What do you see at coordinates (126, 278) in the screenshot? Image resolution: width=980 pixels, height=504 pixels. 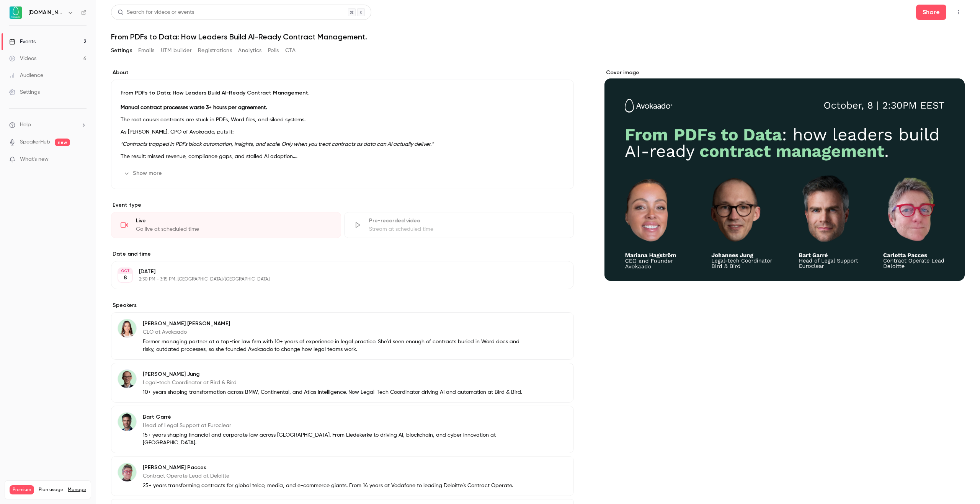 I see `p: 8` at bounding box center [126, 278].